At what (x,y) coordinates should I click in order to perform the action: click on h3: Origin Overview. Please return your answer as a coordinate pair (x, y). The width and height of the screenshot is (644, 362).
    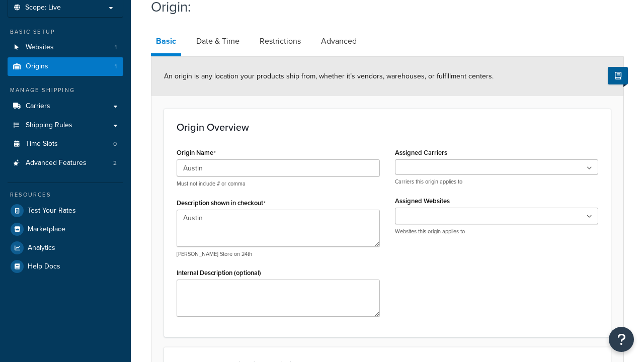
    Looking at the image, I should click on (388, 127).